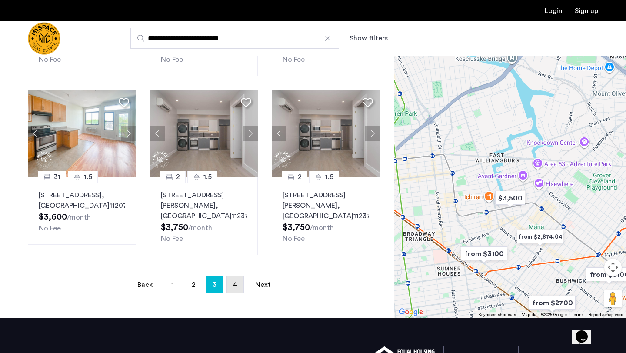 This screenshot has width=626, height=353. Describe the element at coordinates (235, 285) in the screenshot. I see `span: 4` at that location.